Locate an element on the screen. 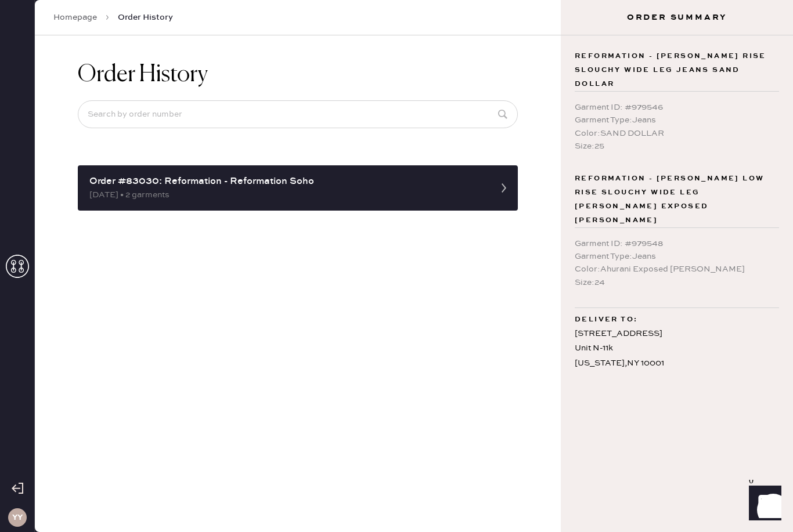  div: Size : 24 is located at coordinates (677, 282).